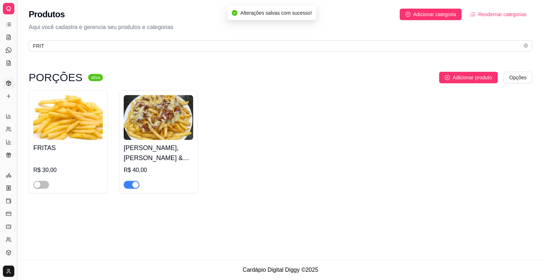 The height and width of the screenshot is (280, 544). What do you see at coordinates (435, 14) in the screenshot?
I see `span: Adicionar categoria` at bounding box center [435, 14].